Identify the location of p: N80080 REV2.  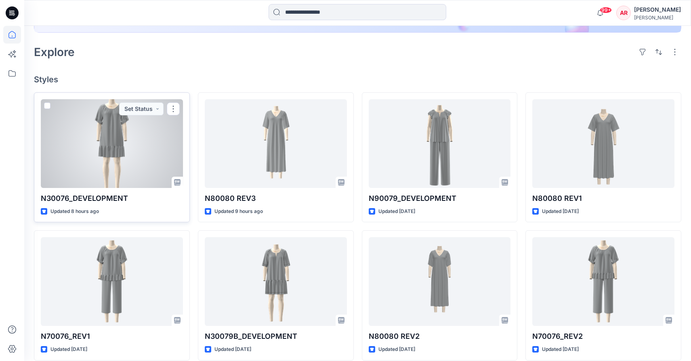
(440, 337).